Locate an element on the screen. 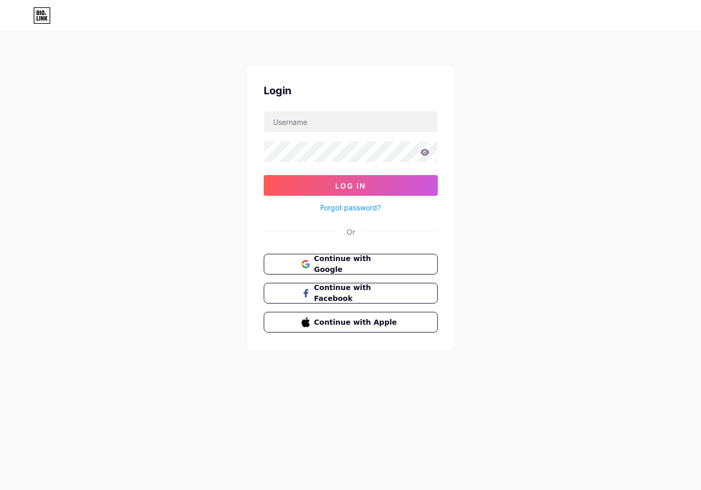  a: Continue with Apple is located at coordinates (351, 322).